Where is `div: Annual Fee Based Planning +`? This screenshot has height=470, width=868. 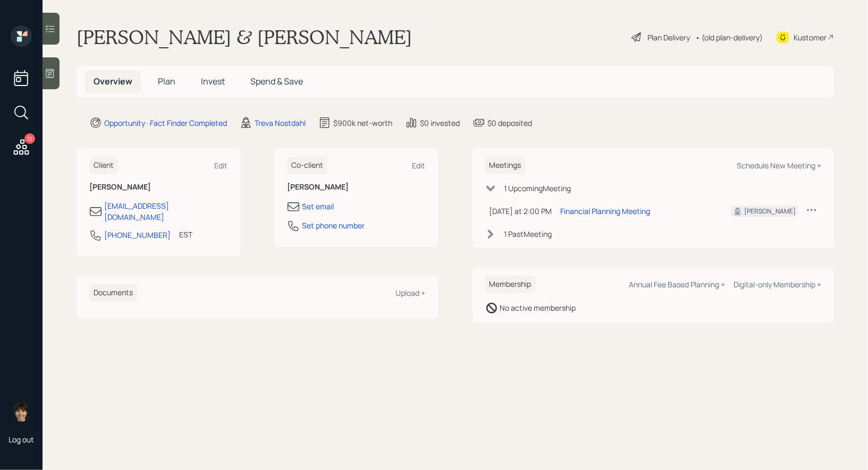 div: Annual Fee Based Planning + is located at coordinates (677, 284).